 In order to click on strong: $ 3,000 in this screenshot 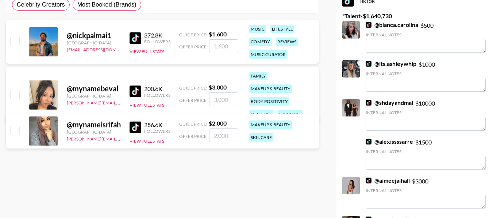, I will do `click(217, 87)`.